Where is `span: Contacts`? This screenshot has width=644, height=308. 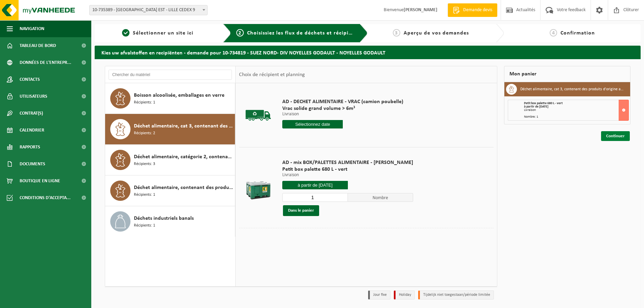
span: Contacts is located at coordinates (30, 79).